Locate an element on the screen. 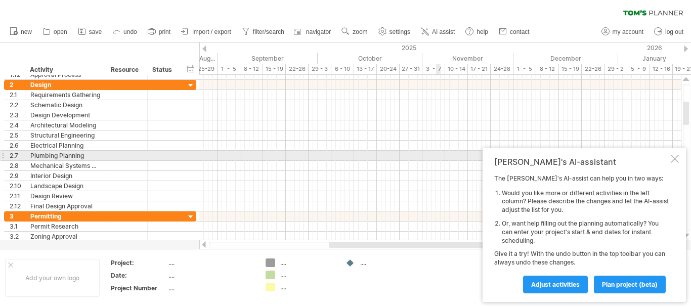 The image size is (691, 307). a: log out is located at coordinates (669, 32).